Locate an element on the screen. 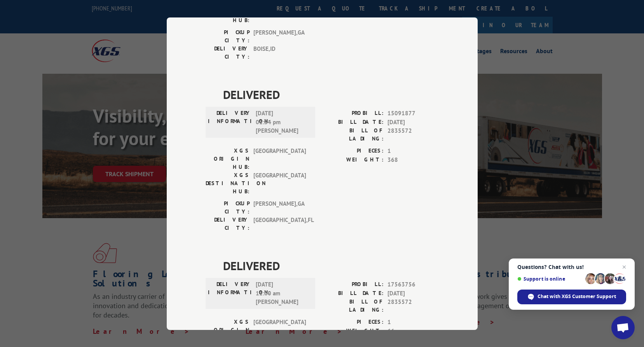 The height and width of the screenshot is (347, 644). label: XGS DESTINATION HUB: is located at coordinates (227, 183).